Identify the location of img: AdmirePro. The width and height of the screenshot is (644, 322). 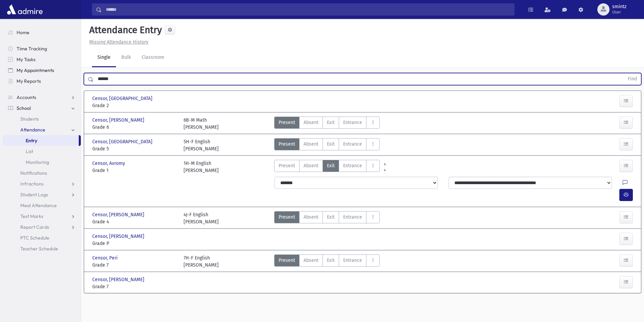
(25, 9).